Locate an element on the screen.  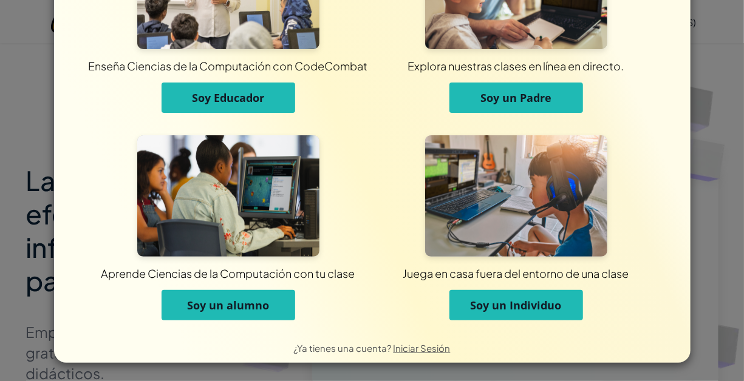
span: Soy un alumno is located at coordinates (228, 306).